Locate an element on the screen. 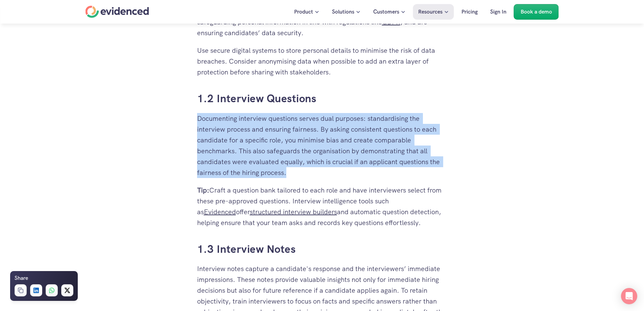 The width and height of the screenshot is (644, 311). a: Book a demo is located at coordinates (536, 12).